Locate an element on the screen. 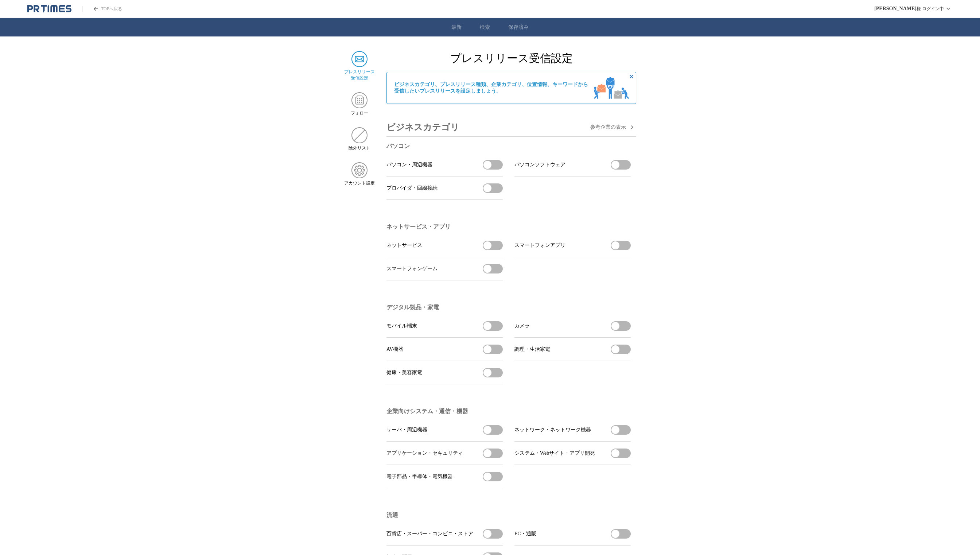 The height and width of the screenshot is (555, 980). h3: デジタル製品・家電 is located at coordinates (509, 307).